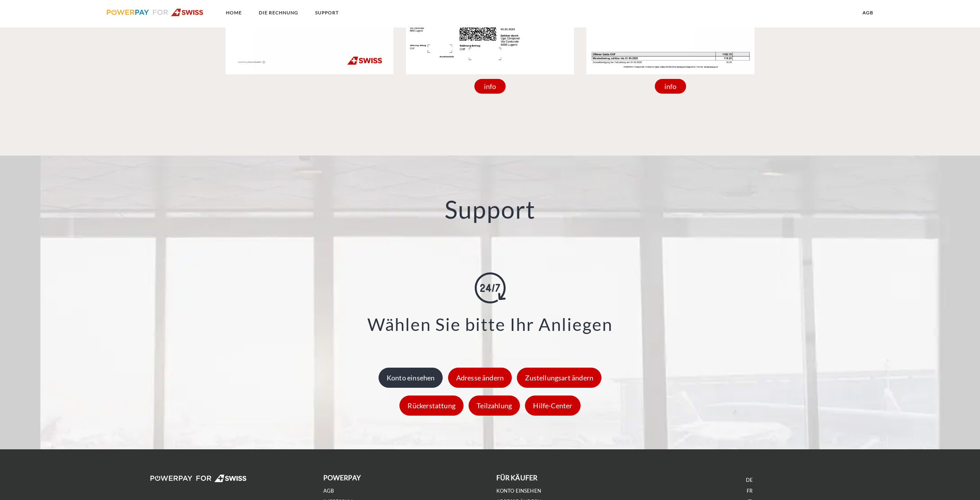  Describe the element at coordinates (198, 478) in the screenshot. I see `img: logo-swiss-white.svg` at that location.